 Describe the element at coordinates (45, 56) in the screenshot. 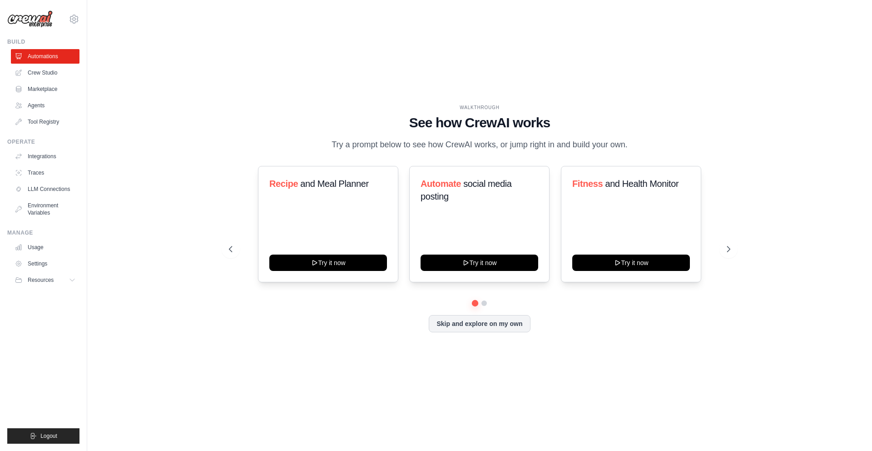

I see `a: Automations` at that location.